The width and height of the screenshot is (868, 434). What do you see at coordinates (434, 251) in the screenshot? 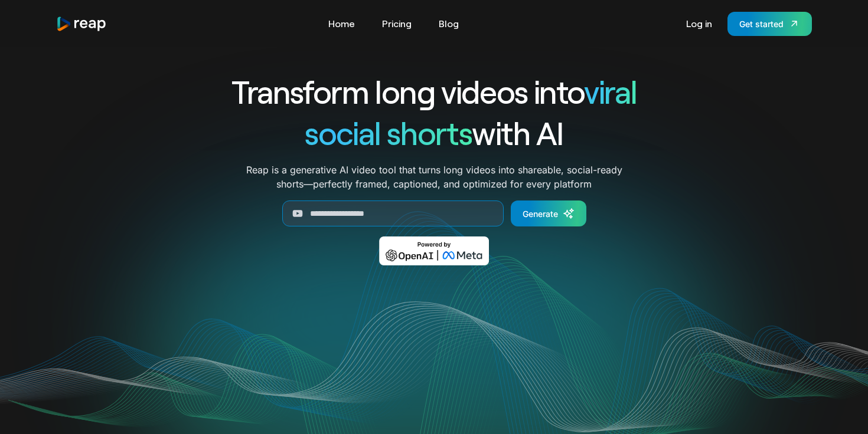
I see `img: Powered by OpenAI & Meta` at bounding box center [434, 251].